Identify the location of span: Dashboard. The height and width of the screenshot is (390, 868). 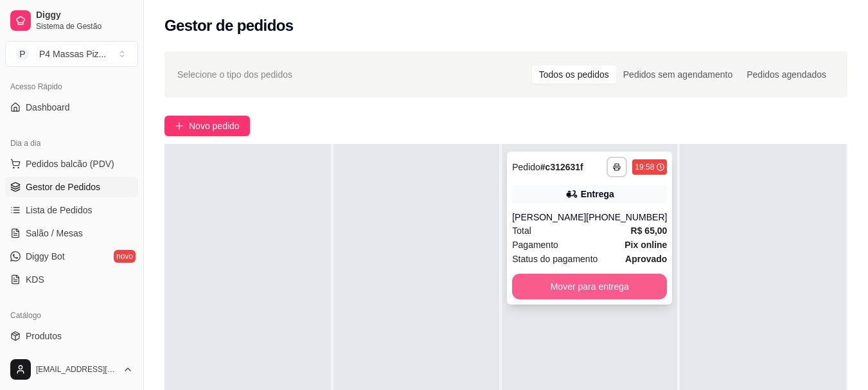
(48, 107).